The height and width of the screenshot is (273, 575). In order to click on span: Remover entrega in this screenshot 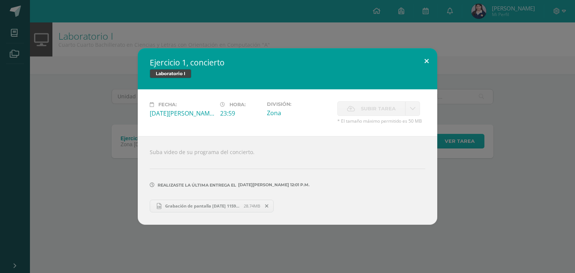, I will do `click(267, 206)`.